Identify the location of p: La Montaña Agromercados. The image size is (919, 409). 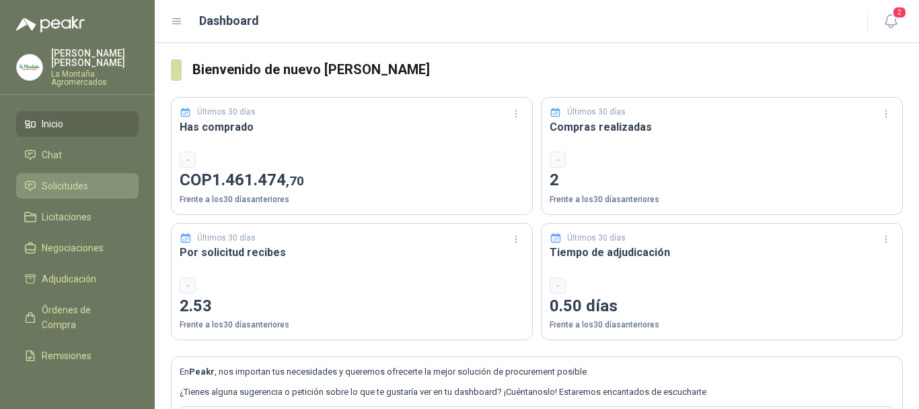
(95, 78).